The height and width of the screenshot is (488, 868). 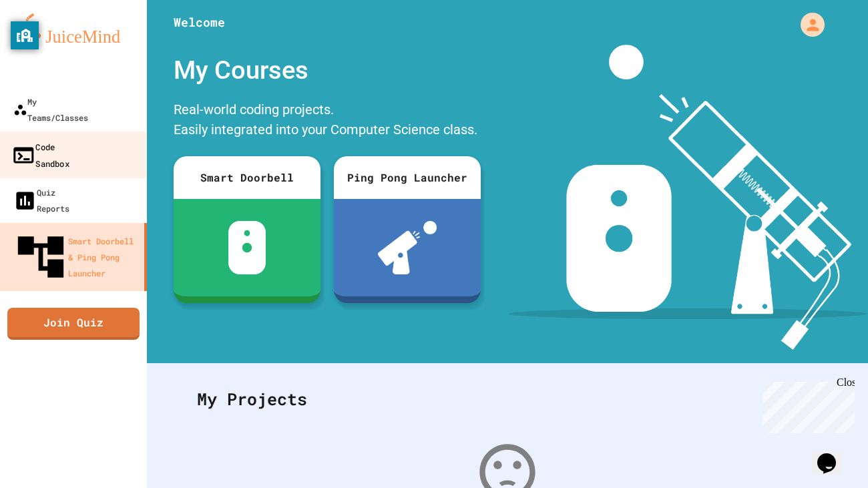 What do you see at coordinates (327, 70) in the screenshot?
I see `div: My Courses` at bounding box center [327, 70].